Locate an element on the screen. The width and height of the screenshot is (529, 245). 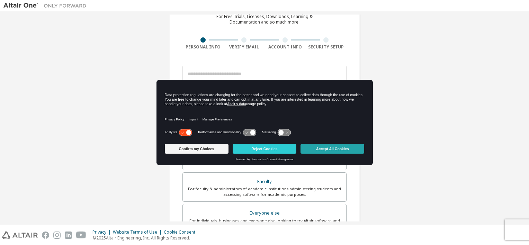
img: youtube.svg is located at coordinates (81, 235).